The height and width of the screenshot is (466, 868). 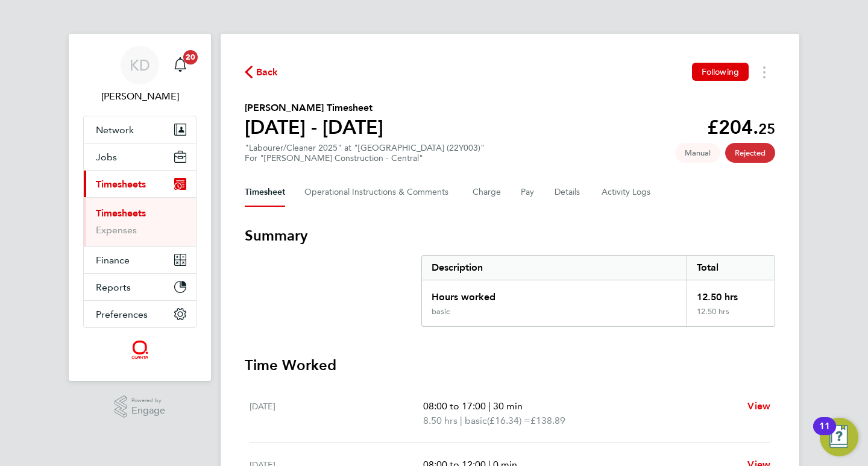 What do you see at coordinates (140, 407) in the screenshot?
I see `a: Powered byEngage` at bounding box center [140, 407].